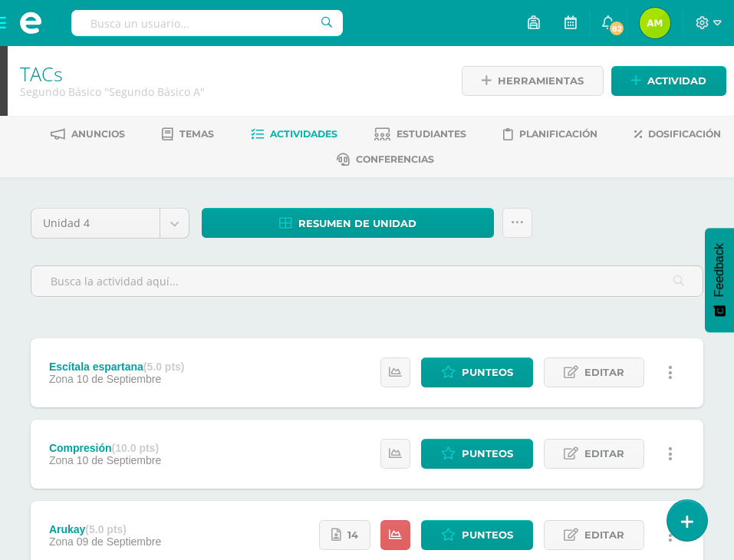 The width and height of the screenshot is (734, 560). I want to click on span: Unidad 4, so click(95, 223).